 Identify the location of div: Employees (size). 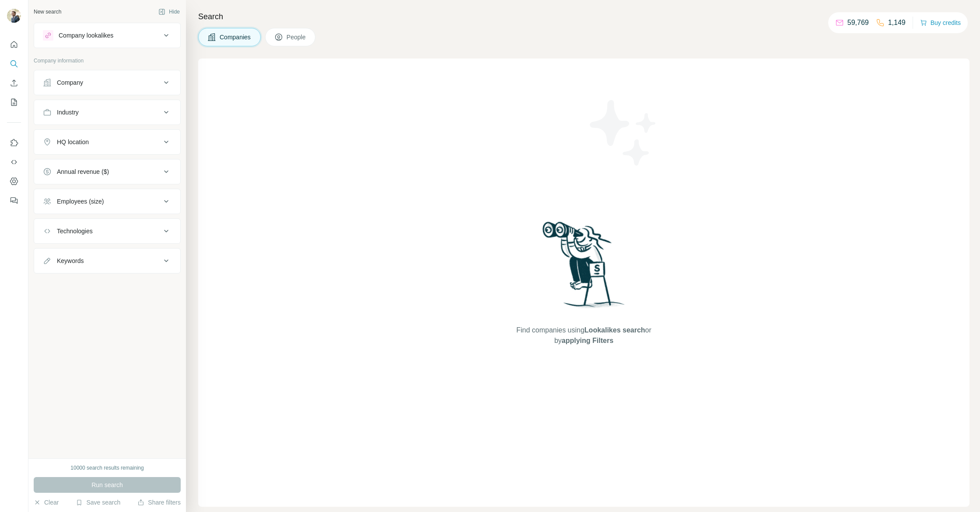
(80, 202).